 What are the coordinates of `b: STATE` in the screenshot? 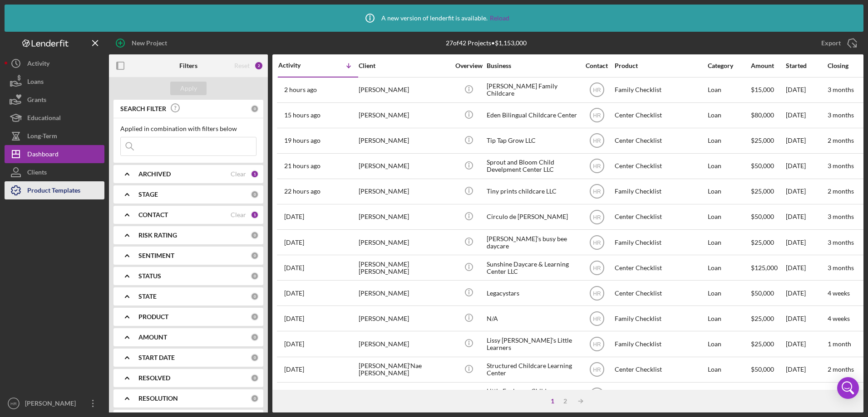 It's located at (147, 297).